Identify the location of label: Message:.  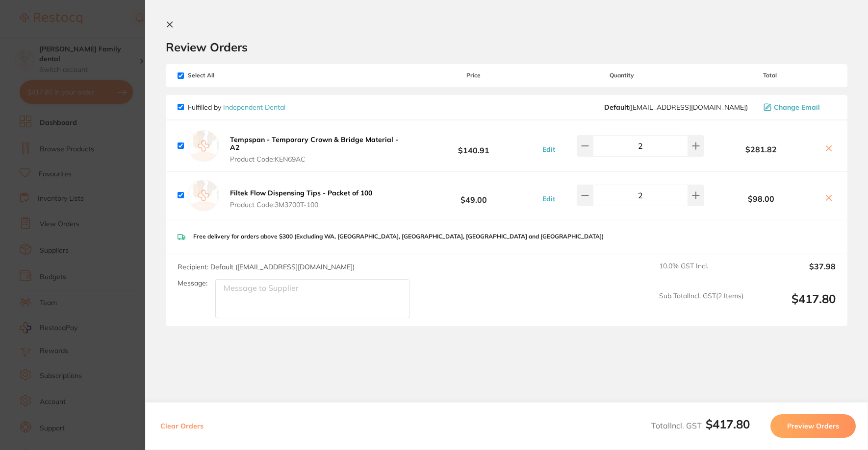
(192, 283).